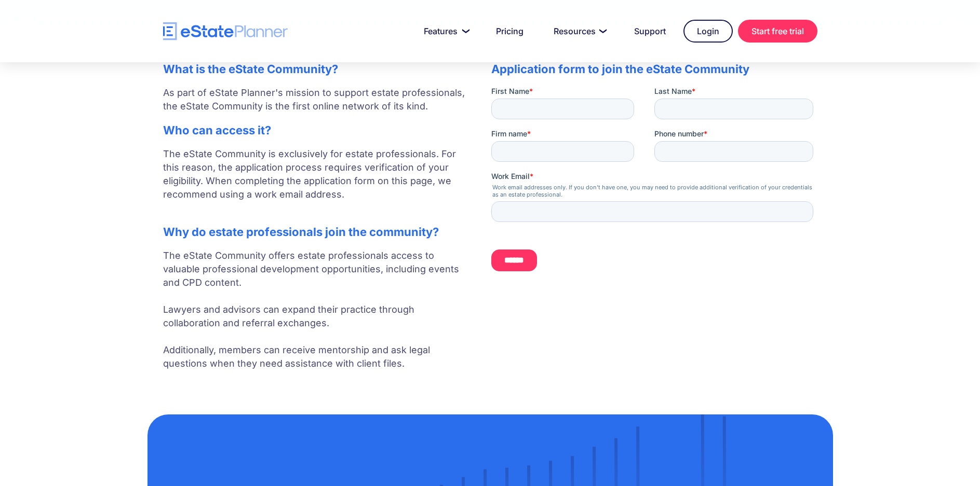 The width and height of the screenshot is (980, 486). Describe the element at coordinates (578, 31) in the screenshot. I see `a: Resources` at that location.